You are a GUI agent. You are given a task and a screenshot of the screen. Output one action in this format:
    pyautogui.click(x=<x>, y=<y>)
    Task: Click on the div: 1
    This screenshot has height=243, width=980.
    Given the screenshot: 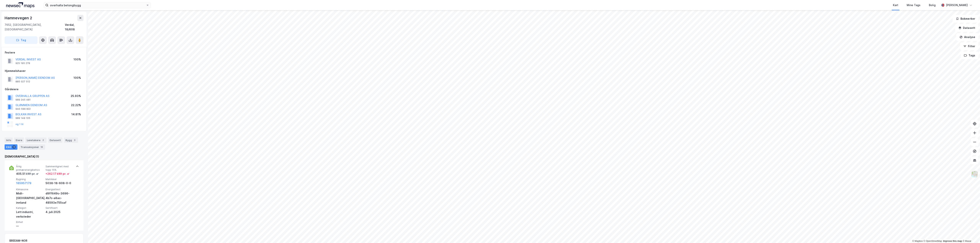 What is the action you would take?
    pyautogui.click(x=14, y=147)
    